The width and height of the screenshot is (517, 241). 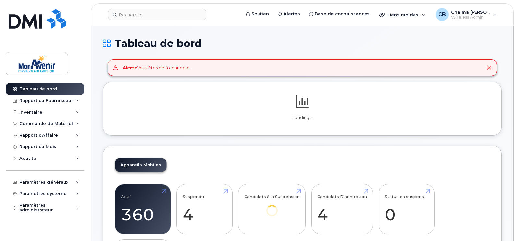 I want to click on h1: Tableau de bord, so click(x=302, y=43).